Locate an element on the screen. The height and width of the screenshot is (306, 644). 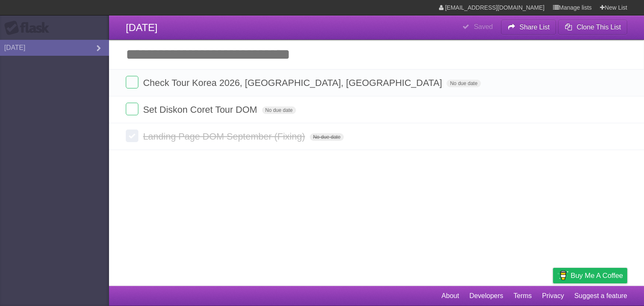
span: Landing Page DOM September (Fixing) is located at coordinates (225, 136).